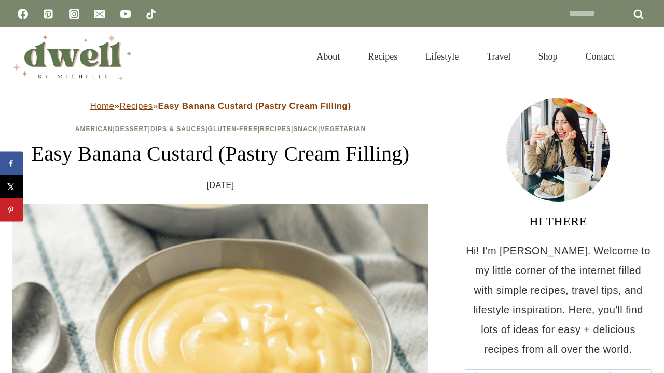  I want to click on a: Instagram, so click(74, 14).